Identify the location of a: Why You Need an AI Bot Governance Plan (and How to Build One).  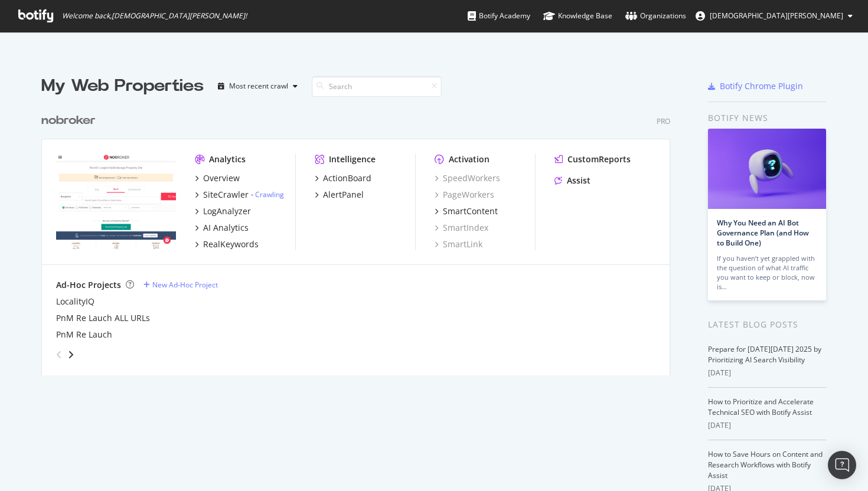
(763, 232).